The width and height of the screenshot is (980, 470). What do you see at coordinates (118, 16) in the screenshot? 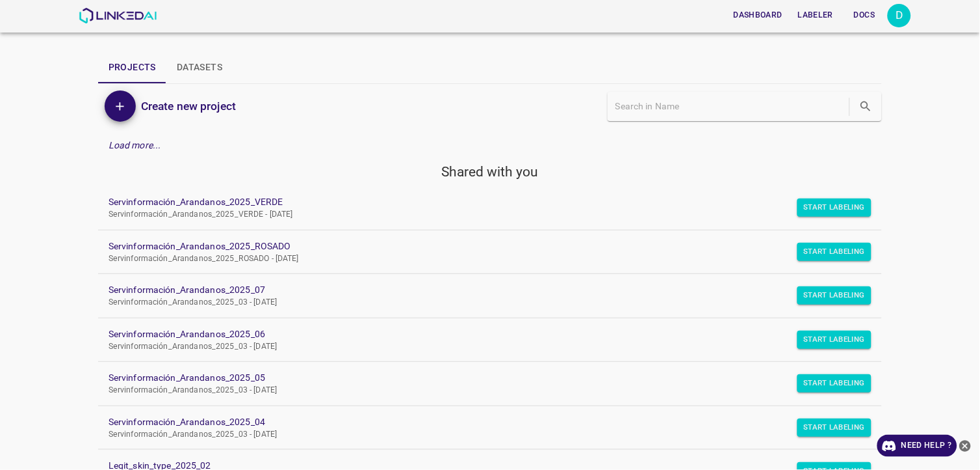
I see `img: LinkedAI` at bounding box center [118, 16].